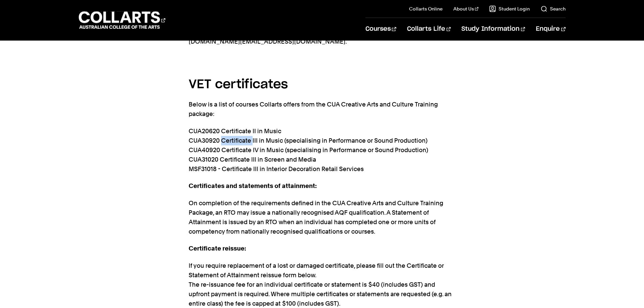  I want to click on a: Student Login, so click(509, 9).